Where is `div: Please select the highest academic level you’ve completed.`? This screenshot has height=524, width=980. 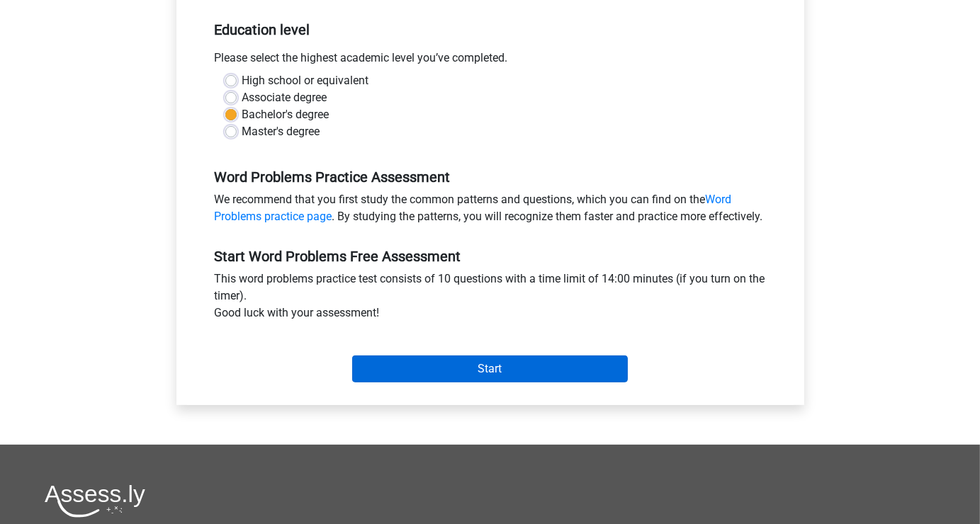 div: Please select the highest academic level you’ve completed. is located at coordinates (490, 61).